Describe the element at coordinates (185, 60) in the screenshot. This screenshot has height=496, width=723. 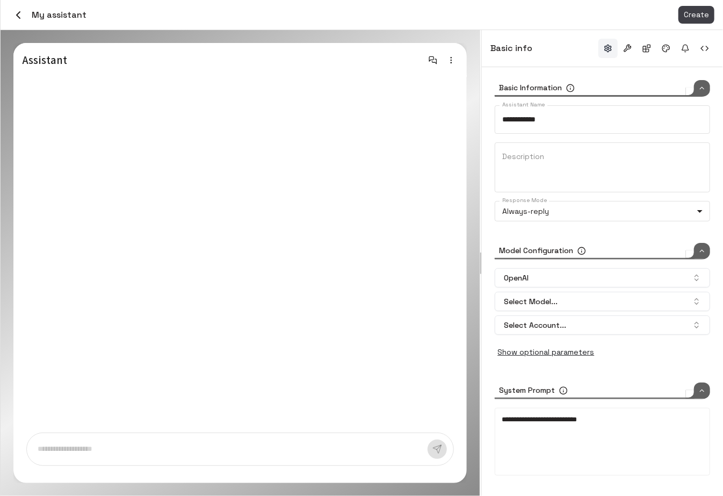
I see `p: Assistant` at that location.